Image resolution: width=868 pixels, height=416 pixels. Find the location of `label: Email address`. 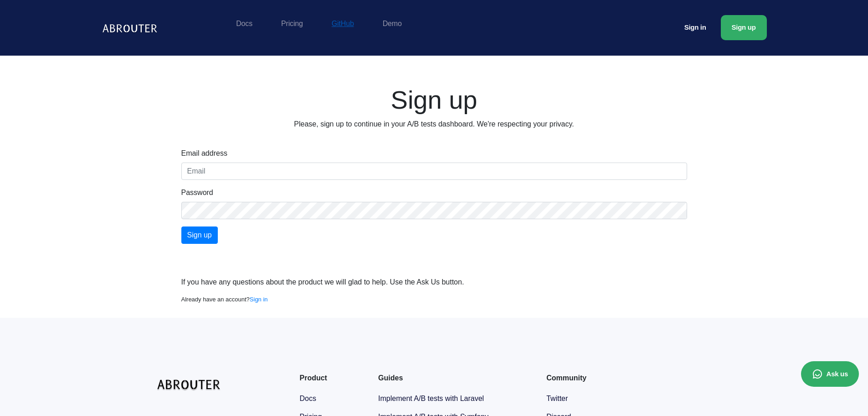

label: Email address is located at coordinates (205, 153).